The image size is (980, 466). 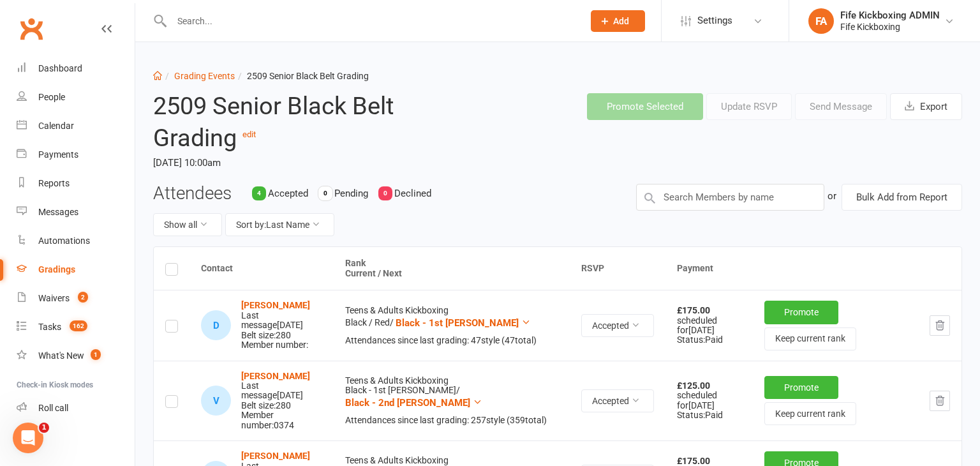 I want to click on div: Reports, so click(x=54, y=183).